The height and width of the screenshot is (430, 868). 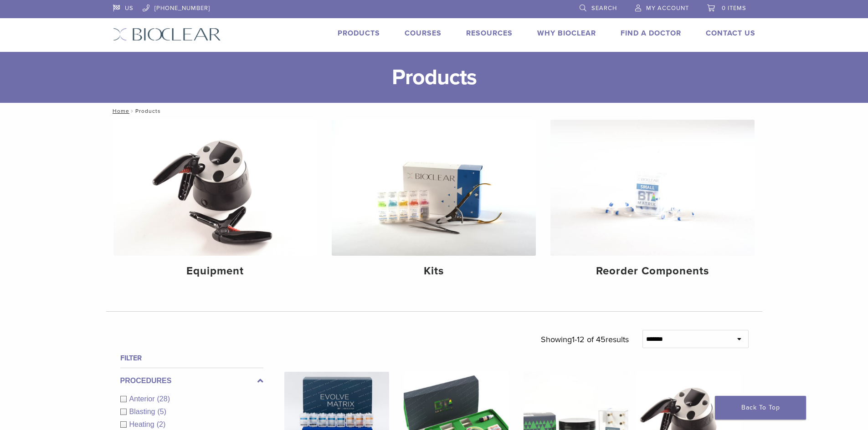 I want to click on span: Anterior, so click(x=143, y=399).